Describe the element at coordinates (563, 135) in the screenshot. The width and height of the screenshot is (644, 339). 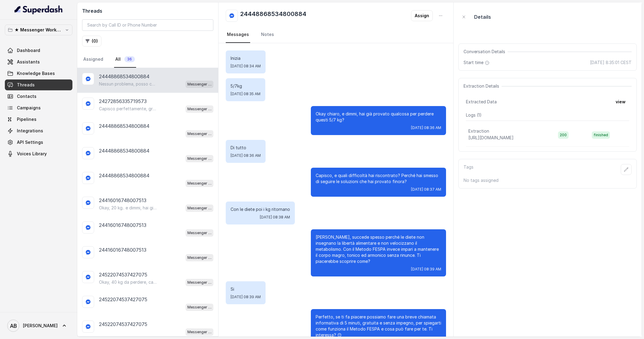
I see `span: 200` at that location.